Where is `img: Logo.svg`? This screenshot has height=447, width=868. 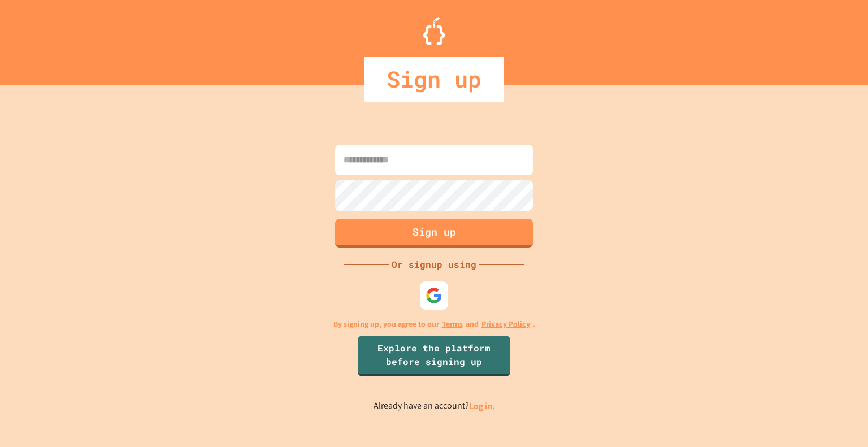
img: Logo.svg is located at coordinates (434, 31).